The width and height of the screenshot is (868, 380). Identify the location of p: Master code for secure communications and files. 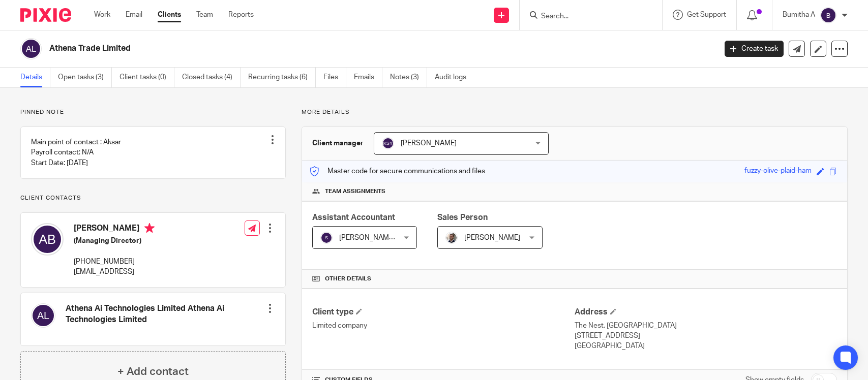
(397, 171).